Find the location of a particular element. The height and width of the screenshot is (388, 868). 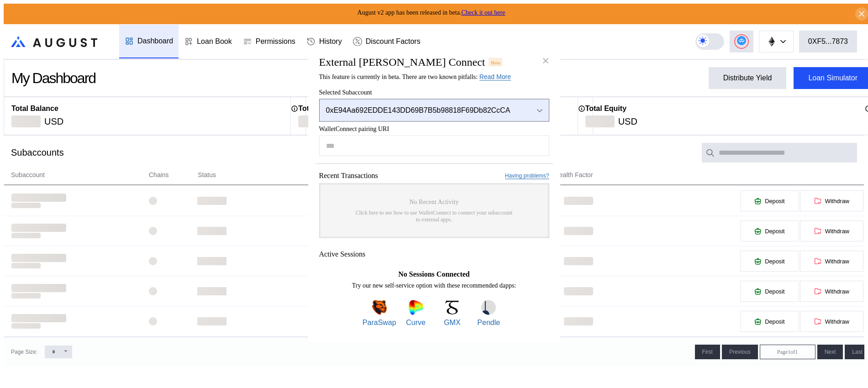

span: GMX is located at coordinates (452, 322).